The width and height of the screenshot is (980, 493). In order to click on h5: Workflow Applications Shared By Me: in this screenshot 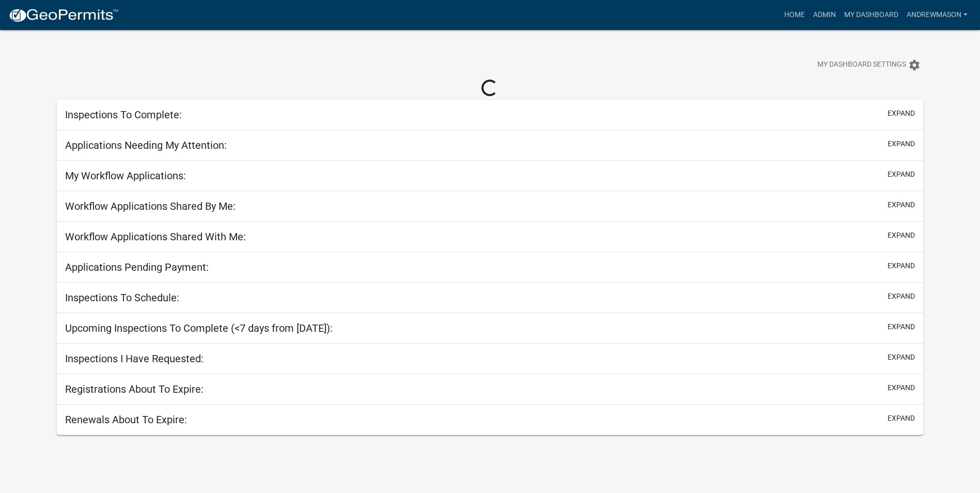, I will do `click(151, 206)`.